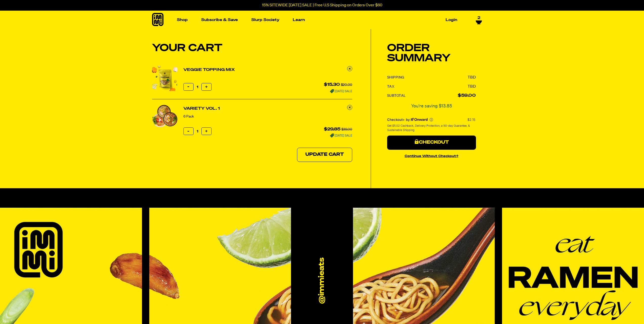  What do you see at coordinates (219, 20) in the screenshot?
I see `a: Subscribe & Save` at bounding box center [219, 20].